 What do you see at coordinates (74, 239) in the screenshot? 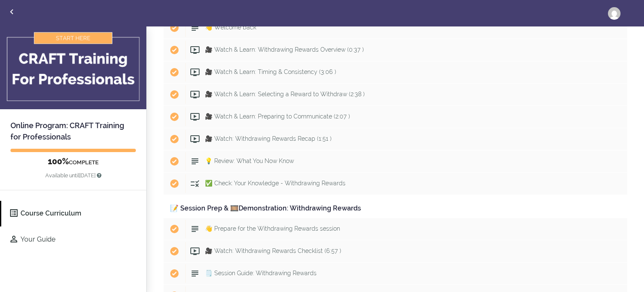
I see `a: Your Guide` at bounding box center [74, 239].